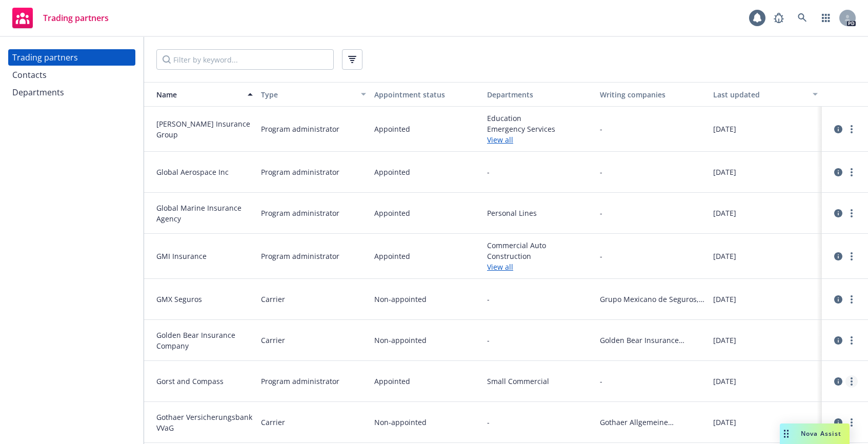 Image resolution: width=868 pixels, height=444 pixels. Describe the element at coordinates (427, 94) in the screenshot. I see `button: Appointment status` at that location.